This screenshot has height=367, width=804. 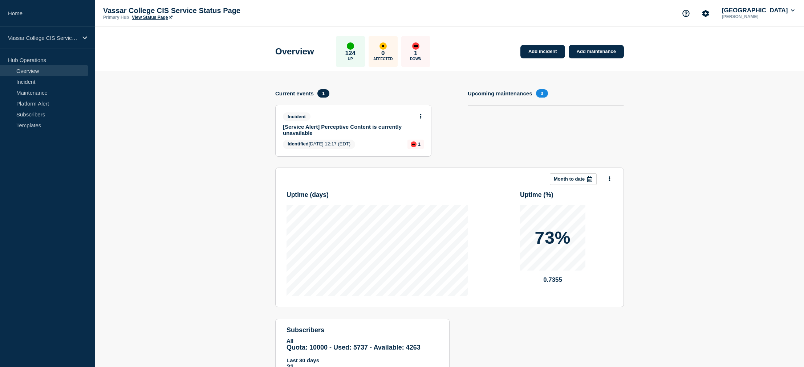 I want to click on span: 1, so click(x=323, y=93).